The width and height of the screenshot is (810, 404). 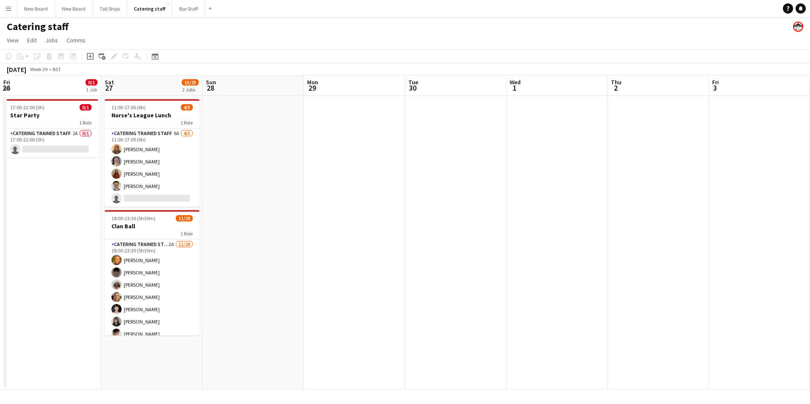 What do you see at coordinates (152, 273) in the screenshot?
I see `app-job-card: 18:00-23:30 (5h30m)11/20Clan Ball1 RoleCatering trained staff3A11/2018:00-23:30 (5h30m)[PERSON_NA...` at bounding box center [152, 273].